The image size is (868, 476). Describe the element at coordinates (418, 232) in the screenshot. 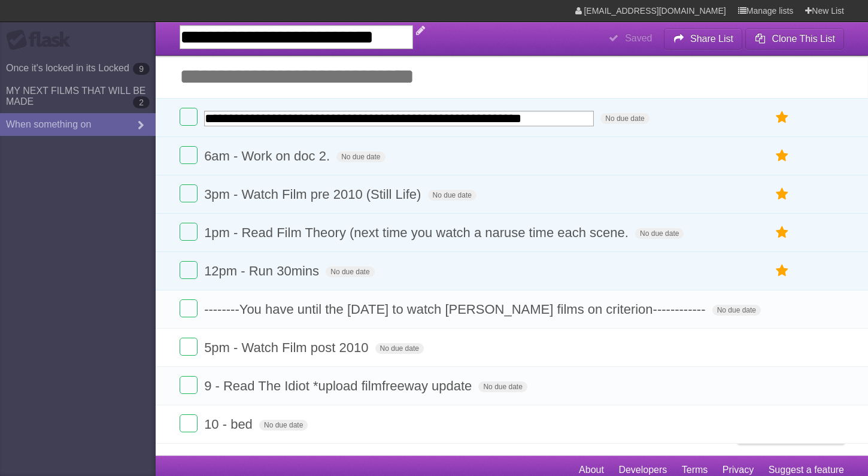

I see `span: 1pm - Read Film Theory (next time you watch a naruse time each scene.` at that location.